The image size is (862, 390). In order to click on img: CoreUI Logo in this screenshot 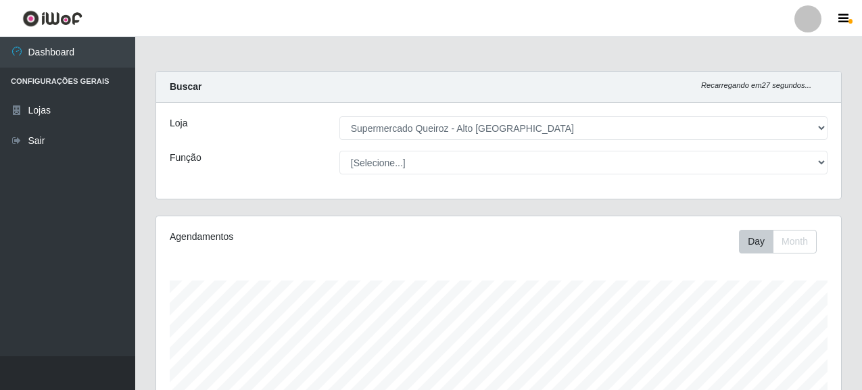, I will do `click(52, 18)`.